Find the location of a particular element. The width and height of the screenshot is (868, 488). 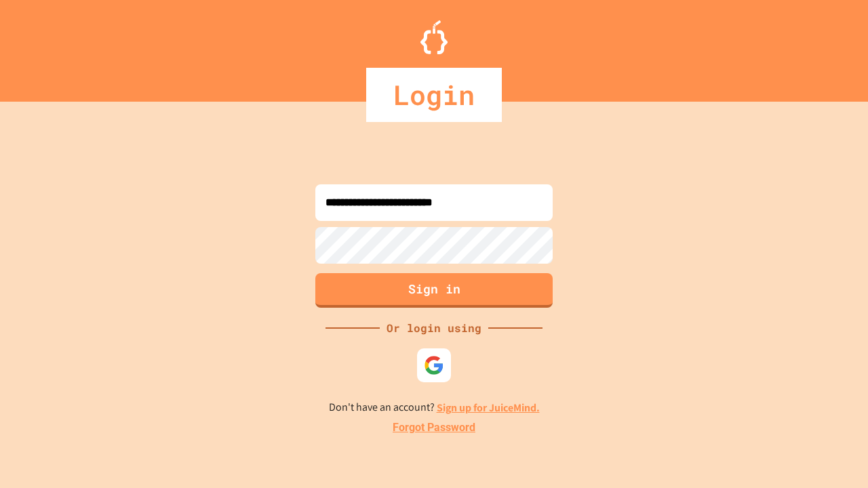

div: Login is located at coordinates (434, 95).